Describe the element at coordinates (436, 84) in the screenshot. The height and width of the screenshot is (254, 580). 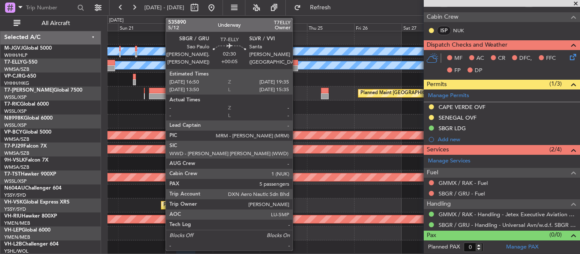
I see `span: Permits` at that location.